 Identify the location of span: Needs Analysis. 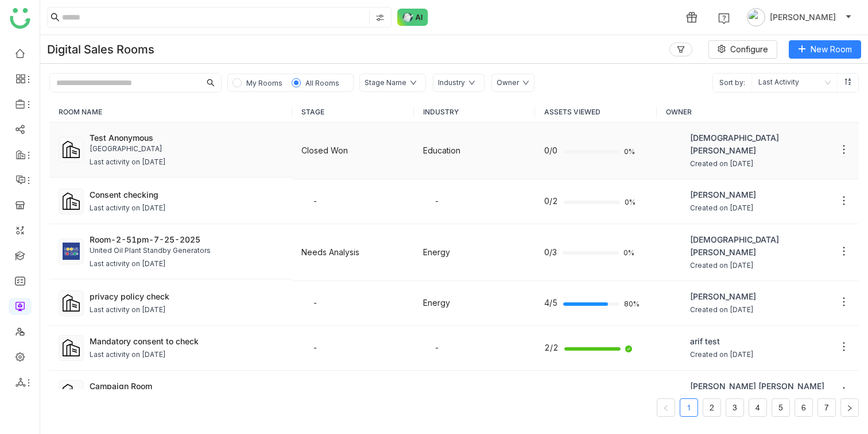
(330, 252).